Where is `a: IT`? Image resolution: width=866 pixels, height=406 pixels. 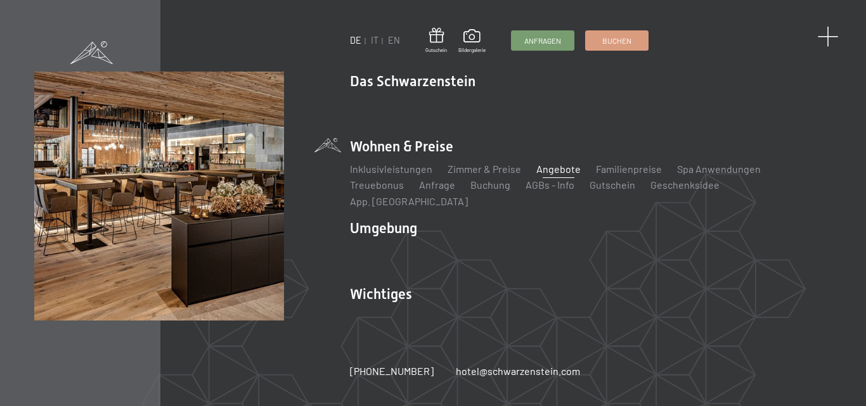 a: IT is located at coordinates (375, 40).